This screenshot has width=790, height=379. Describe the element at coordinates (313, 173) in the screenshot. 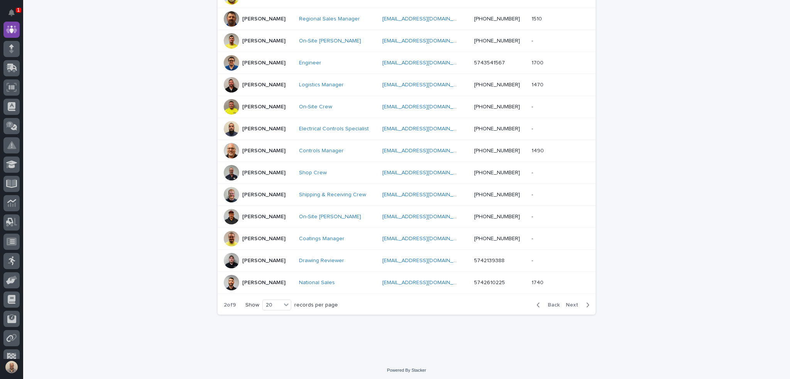

I see `a: Shop Crew` at that location.